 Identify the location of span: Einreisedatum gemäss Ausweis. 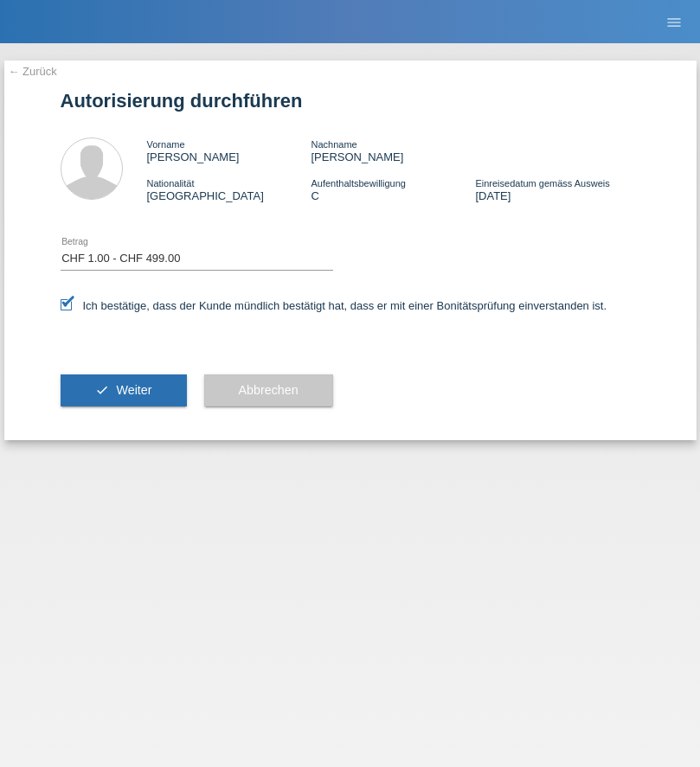
(541, 183).